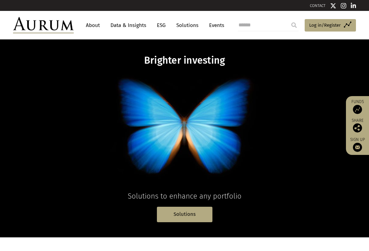  I want to click on img: Share this post, so click(357, 128).